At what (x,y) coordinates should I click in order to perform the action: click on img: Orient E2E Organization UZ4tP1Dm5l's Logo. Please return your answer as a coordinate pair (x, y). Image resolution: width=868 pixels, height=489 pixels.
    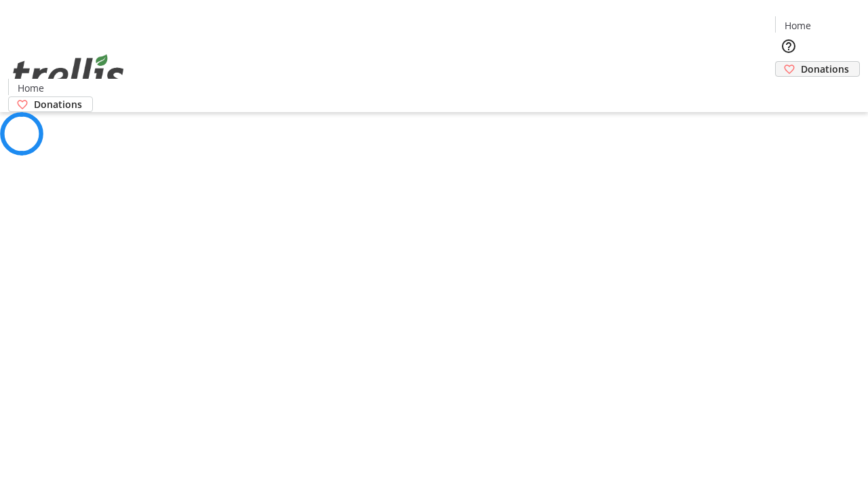
    Looking at the image, I should click on (69, 73).